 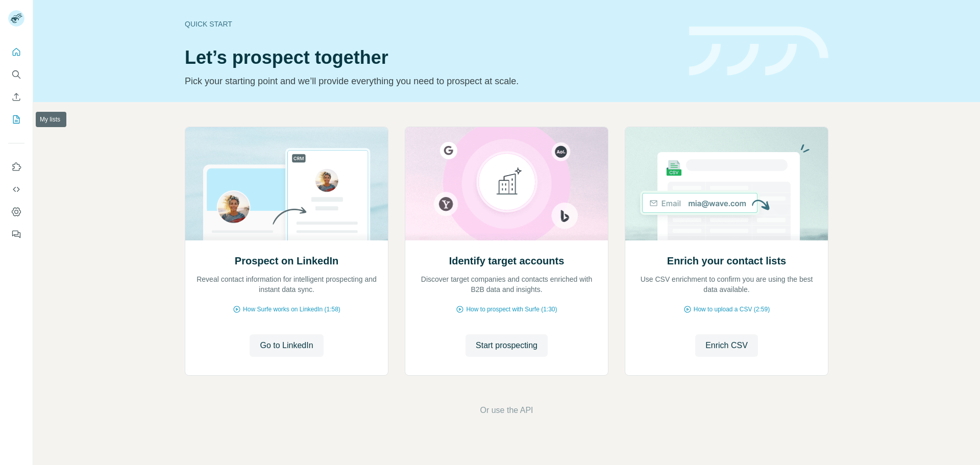 I want to click on img: Identify target accounts, so click(x=506, y=184).